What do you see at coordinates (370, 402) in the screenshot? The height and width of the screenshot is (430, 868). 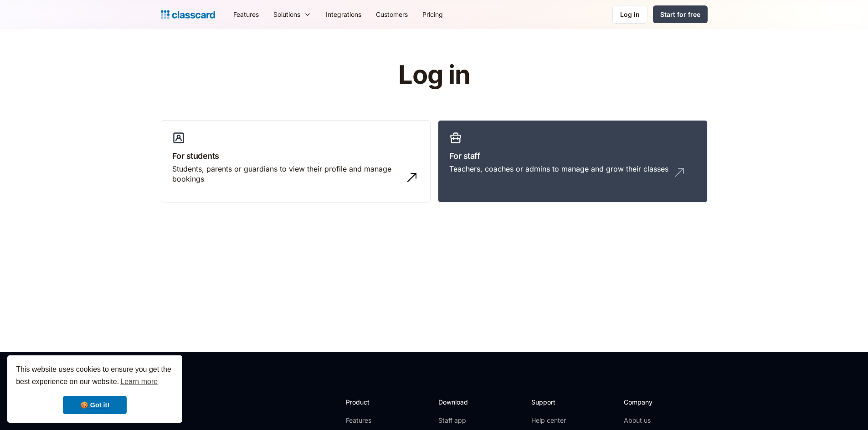 I see `h2: Product` at bounding box center [370, 402].